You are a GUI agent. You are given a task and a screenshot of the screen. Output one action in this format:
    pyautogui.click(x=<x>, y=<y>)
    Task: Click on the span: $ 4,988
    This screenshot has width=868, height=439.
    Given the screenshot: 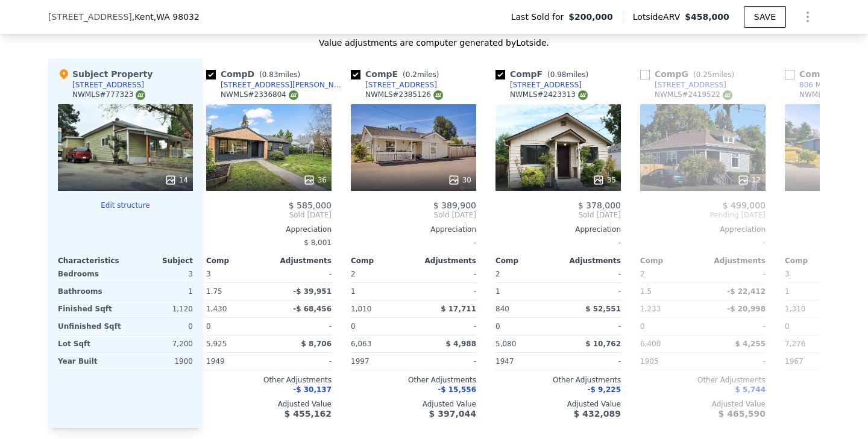 What is the action you would take?
    pyautogui.click(x=461, y=344)
    